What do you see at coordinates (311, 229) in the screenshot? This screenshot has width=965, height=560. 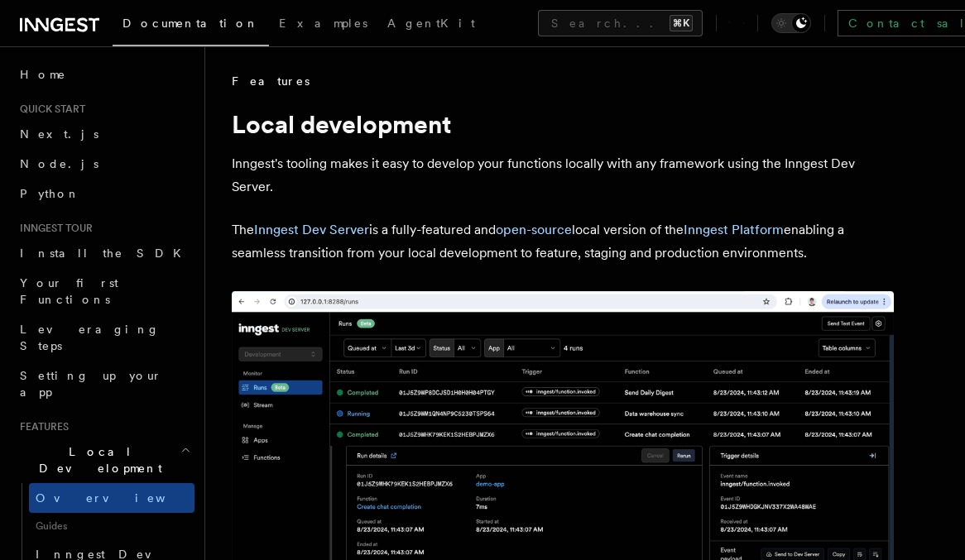 I see `a: Inngest Dev Server` at bounding box center [311, 229].